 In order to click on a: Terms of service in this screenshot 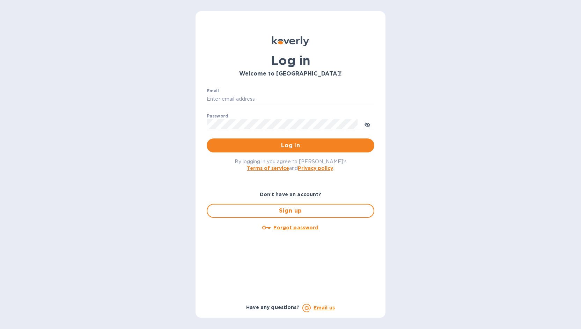, I will do `click(268, 168)`.